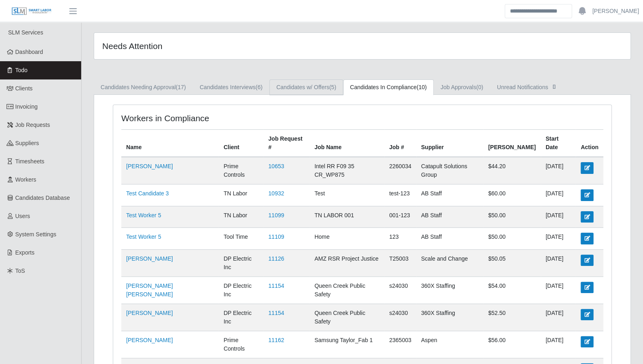 The height and width of the screenshot is (364, 643). What do you see at coordinates (180, 87) in the screenshot?
I see `span: (17)` at bounding box center [180, 87].